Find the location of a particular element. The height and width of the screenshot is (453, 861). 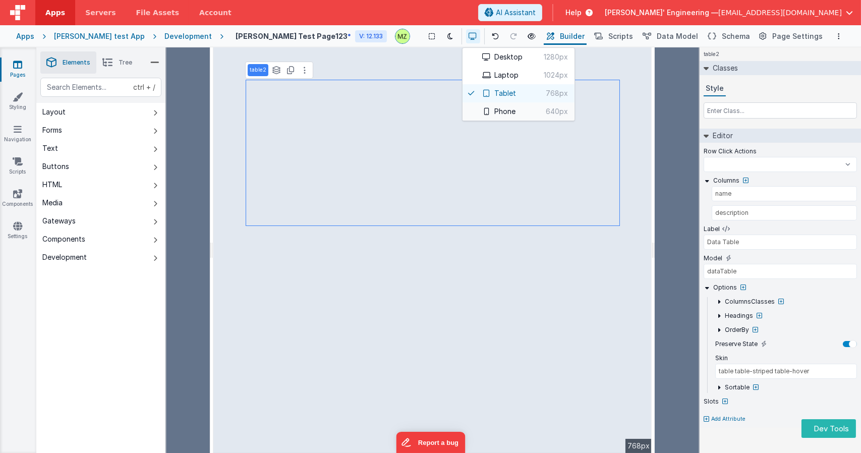

span: 1280px is located at coordinates (546, 57).